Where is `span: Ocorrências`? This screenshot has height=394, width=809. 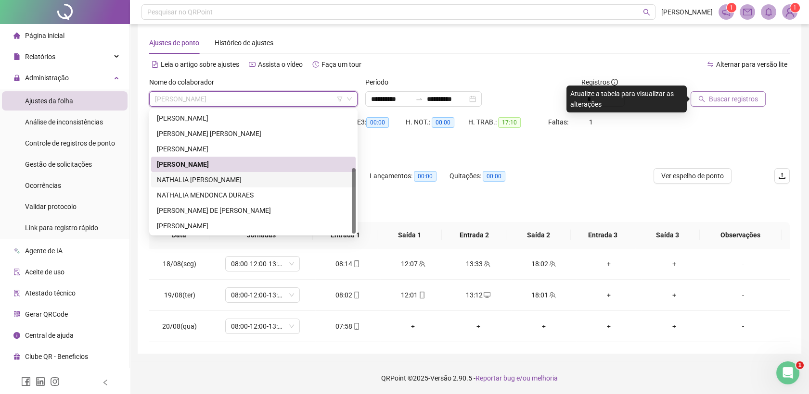 span: Ocorrências is located at coordinates (43, 186).